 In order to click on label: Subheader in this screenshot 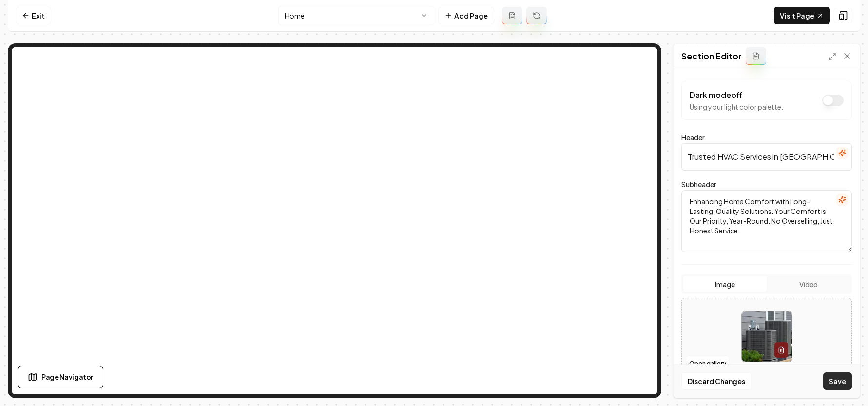, I will do `click(699, 184)`.